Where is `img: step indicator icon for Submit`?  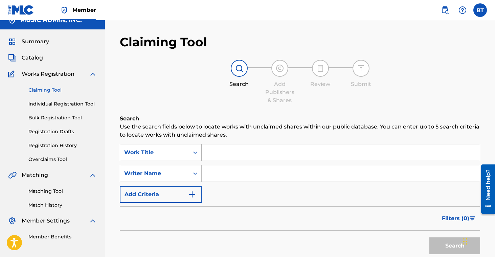 img: step indicator icon for Submit is located at coordinates (361, 68).